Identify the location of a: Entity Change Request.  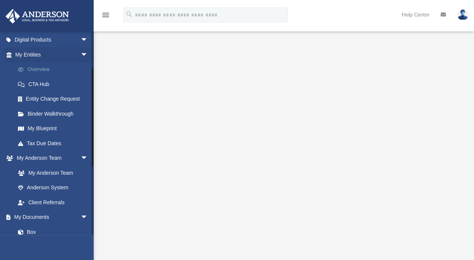
(55, 99).